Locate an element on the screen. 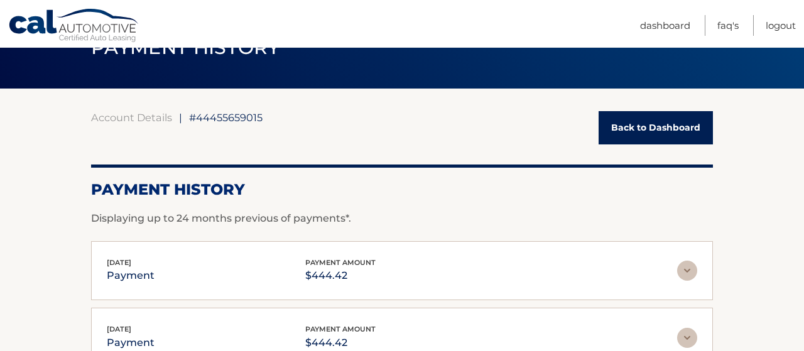 This screenshot has height=351, width=804. a: Dashboard is located at coordinates (665, 25).